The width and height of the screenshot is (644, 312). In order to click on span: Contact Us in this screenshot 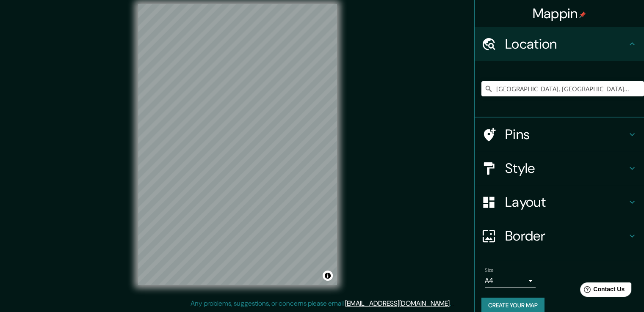, I will do `click(40, 10)`.